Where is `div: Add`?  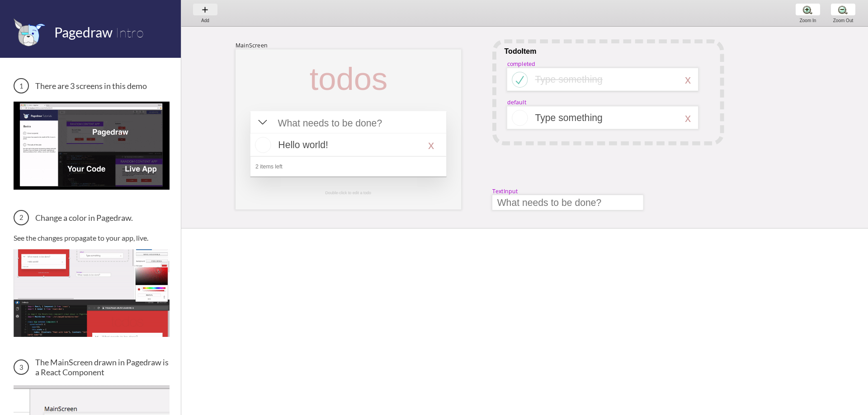 div: Add is located at coordinates (205, 21).